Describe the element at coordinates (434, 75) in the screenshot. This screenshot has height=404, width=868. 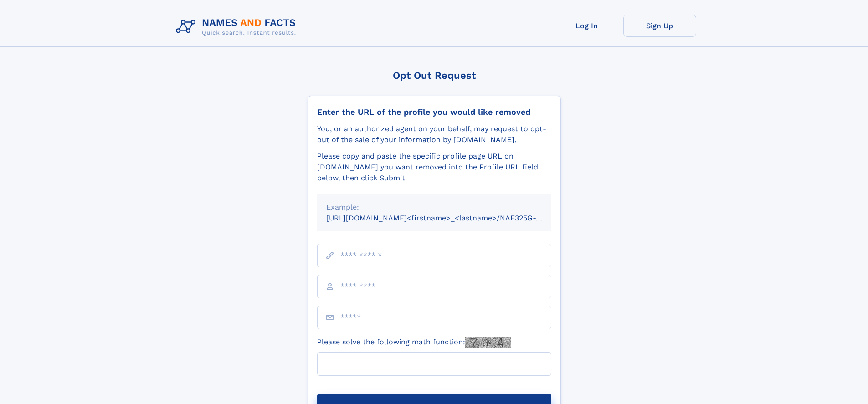
I see `div: Opt Out Request` at that location.